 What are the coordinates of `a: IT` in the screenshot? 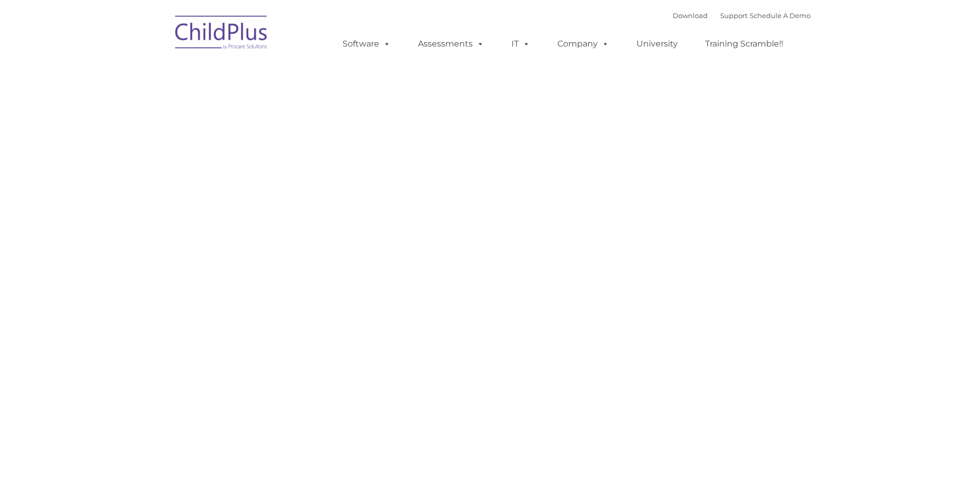 It's located at (521, 44).